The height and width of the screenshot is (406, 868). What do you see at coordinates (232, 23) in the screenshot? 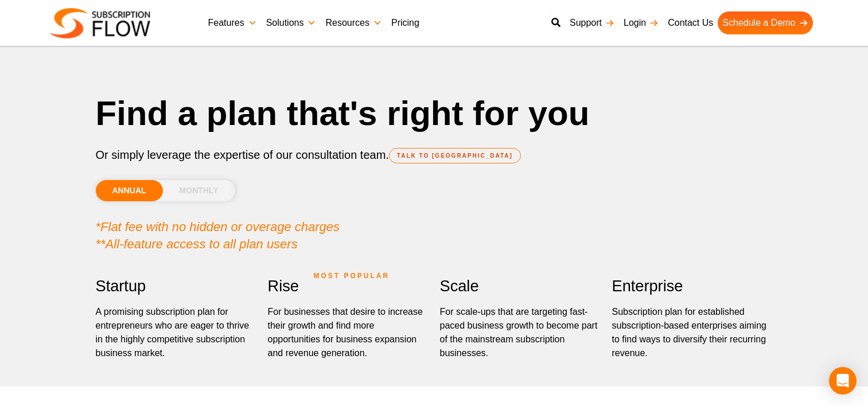
I see `a: Features` at bounding box center [232, 23].